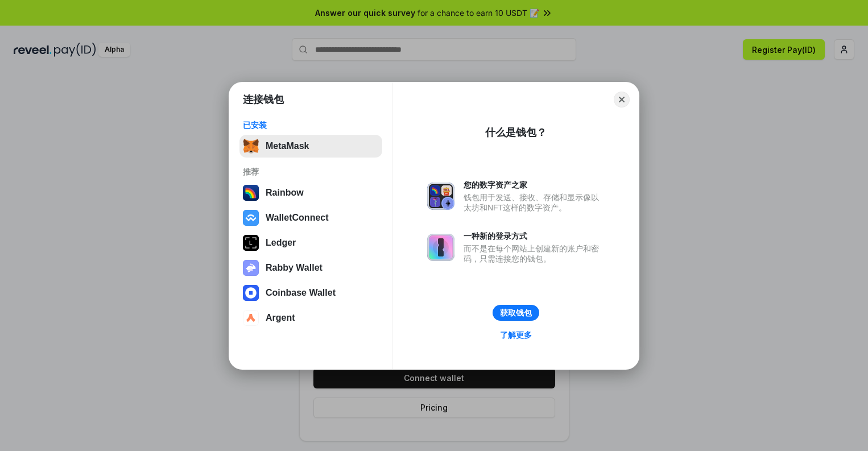 The image size is (868, 451). Describe the element at coordinates (310, 125) in the screenshot. I see `div: 已安装` at that location.